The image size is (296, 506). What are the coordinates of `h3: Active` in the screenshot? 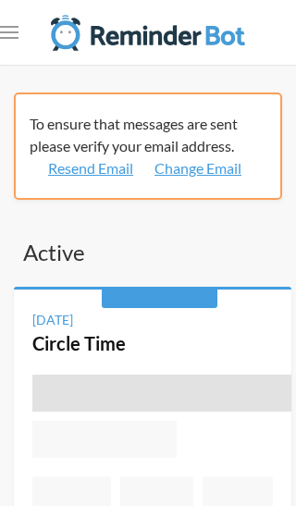 It's located at (153, 253).